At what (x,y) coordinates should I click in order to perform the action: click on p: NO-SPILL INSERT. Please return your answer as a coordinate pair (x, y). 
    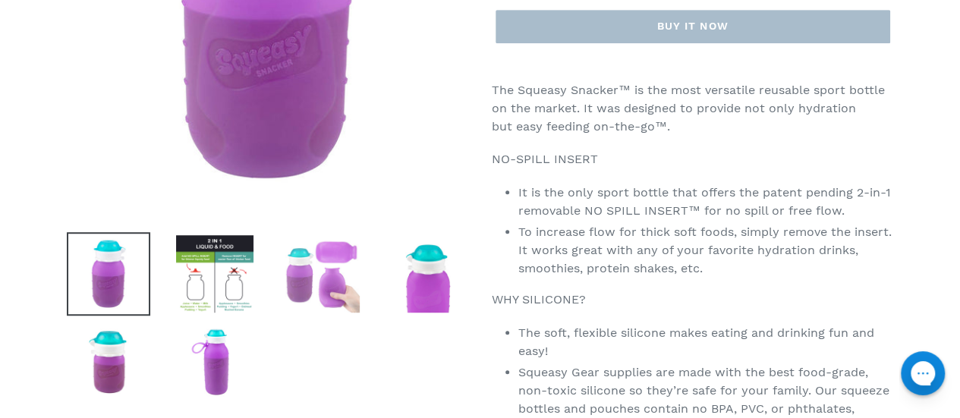
    Looking at the image, I should click on (693, 159).